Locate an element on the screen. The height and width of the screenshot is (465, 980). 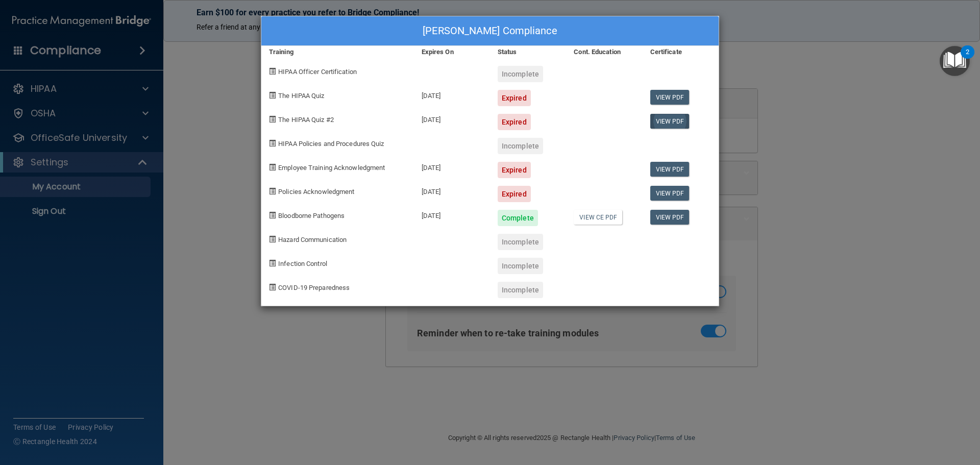
div: Training is located at coordinates (338, 52).